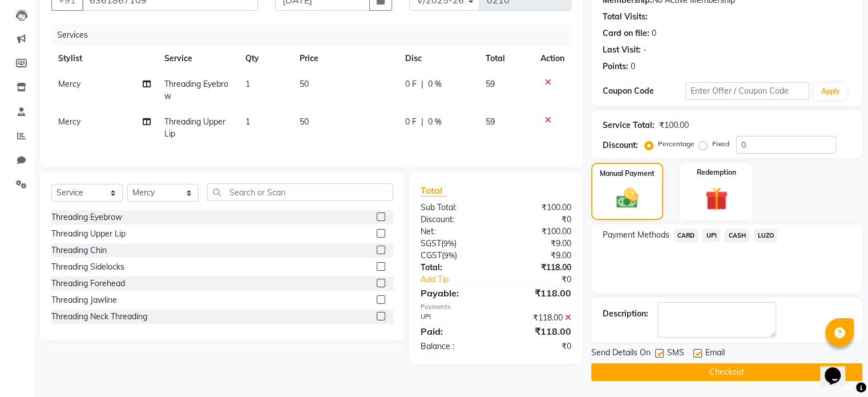 The image size is (868, 397). I want to click on span: SGST, so click(431, 243).